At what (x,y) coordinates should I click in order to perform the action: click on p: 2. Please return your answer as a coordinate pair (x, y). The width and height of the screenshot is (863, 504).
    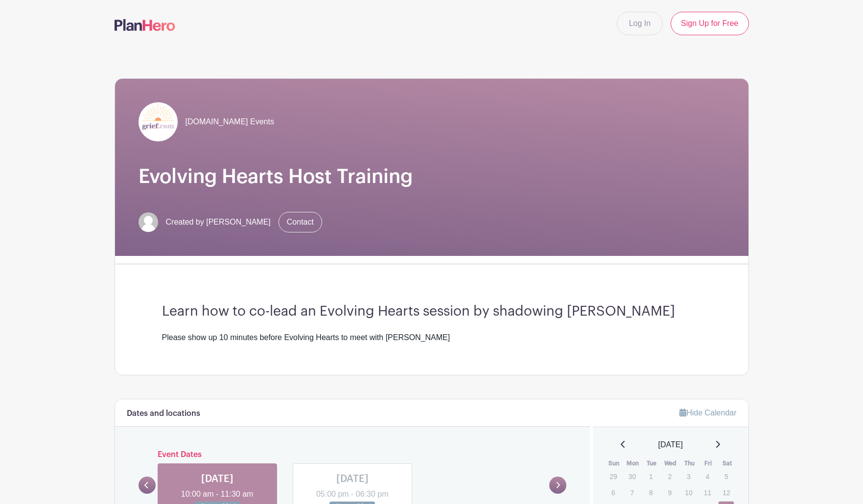
    Looking at the image, I should click on (670, 476).